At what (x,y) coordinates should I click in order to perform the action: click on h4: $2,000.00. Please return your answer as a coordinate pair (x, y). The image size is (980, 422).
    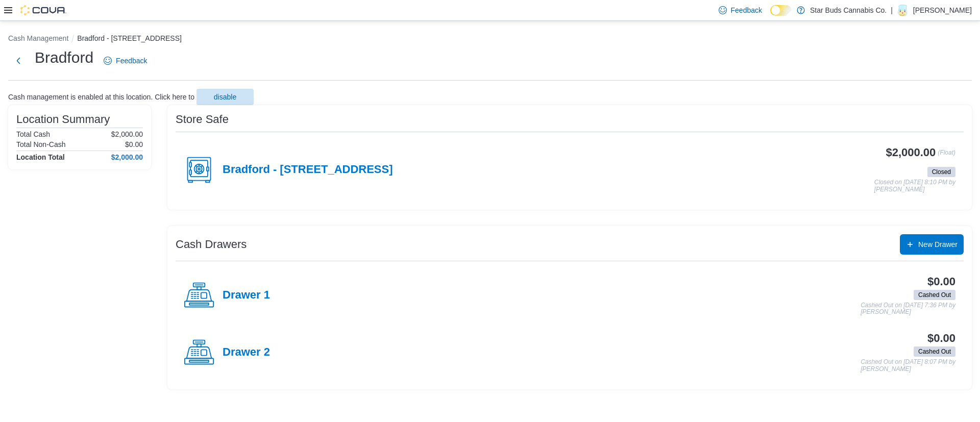
    Looking at the image, I should click on (127, 157).